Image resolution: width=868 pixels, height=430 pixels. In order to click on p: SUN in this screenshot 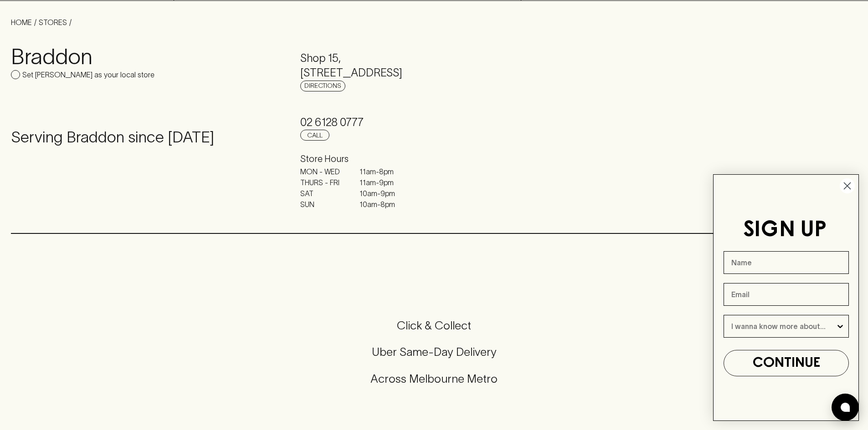, I will do `click(323, 205)`.